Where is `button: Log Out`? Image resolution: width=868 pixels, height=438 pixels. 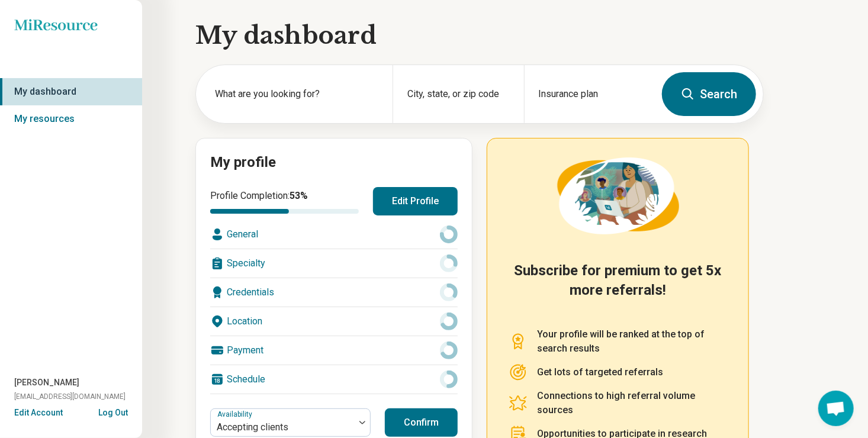 button: Log Out is located at coordinates (113, 411).